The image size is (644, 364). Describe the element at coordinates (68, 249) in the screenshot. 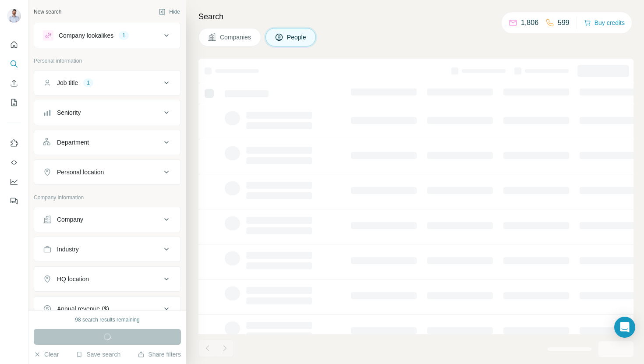

I see `div: Industry` at that location.